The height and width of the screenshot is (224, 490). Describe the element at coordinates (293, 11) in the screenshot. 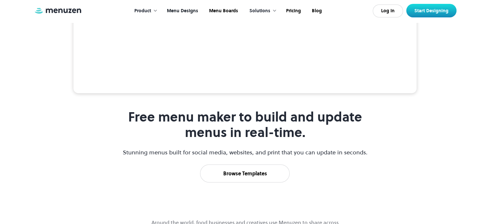

I see `a: Pricing` at that location.